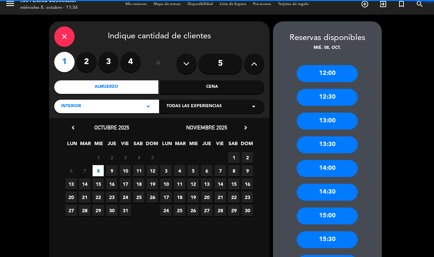 This screenshot has width=434, height=257. I want to click on div: Reservas disponibles, so click(327, 38).